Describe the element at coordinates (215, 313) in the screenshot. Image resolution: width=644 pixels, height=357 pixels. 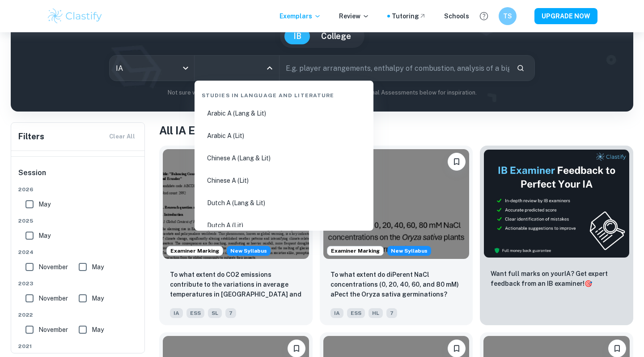
I see `span: SL` at that location.